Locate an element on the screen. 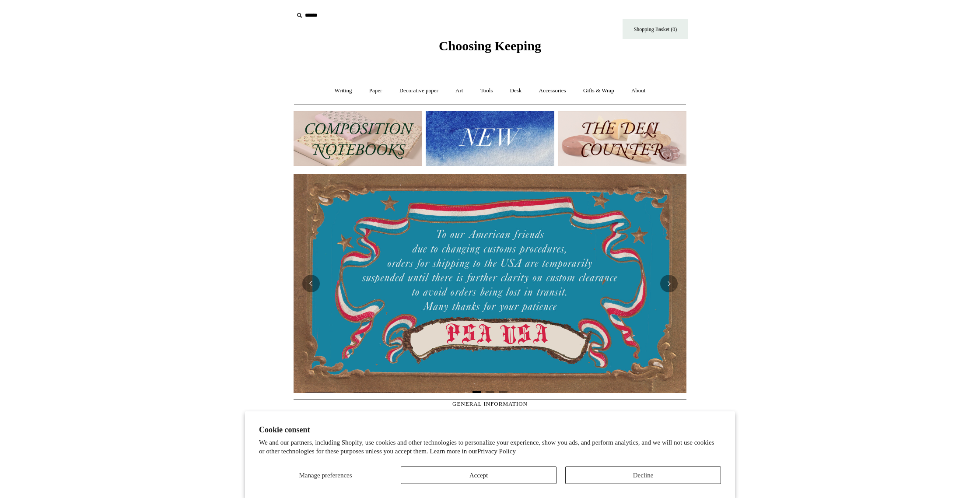  a: Art is located at coordinates (459, 90).